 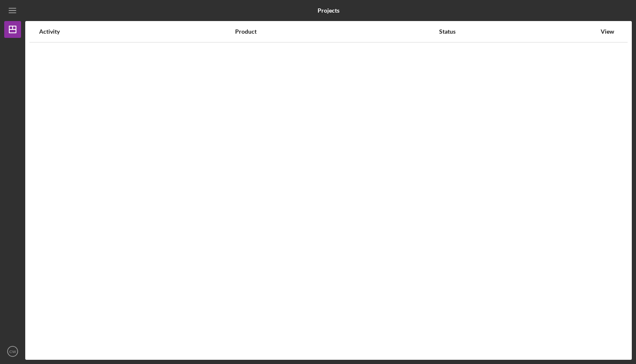 What do you see at coordinates (137, 32) in the screenshot?
I see `div: Activity` at bounding box center [137, 32].